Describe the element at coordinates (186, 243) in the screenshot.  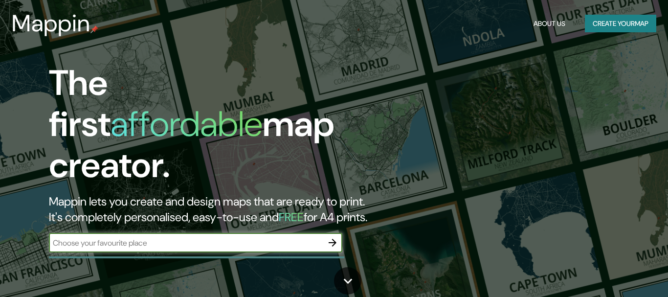
I see `input: Choose your favourite place` at that location.